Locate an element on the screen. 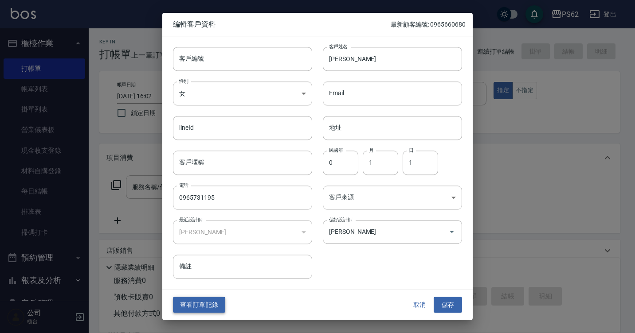 The height and width of the screenshot is (333, 635). button: 取消 is located at coordinates (419, 305).